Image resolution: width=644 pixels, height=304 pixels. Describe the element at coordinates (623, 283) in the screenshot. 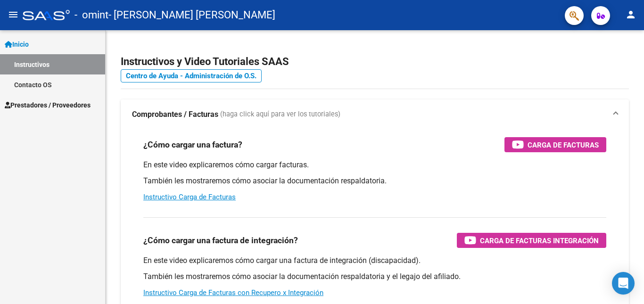

I see `div: Open Intercom Messenger` at that location.